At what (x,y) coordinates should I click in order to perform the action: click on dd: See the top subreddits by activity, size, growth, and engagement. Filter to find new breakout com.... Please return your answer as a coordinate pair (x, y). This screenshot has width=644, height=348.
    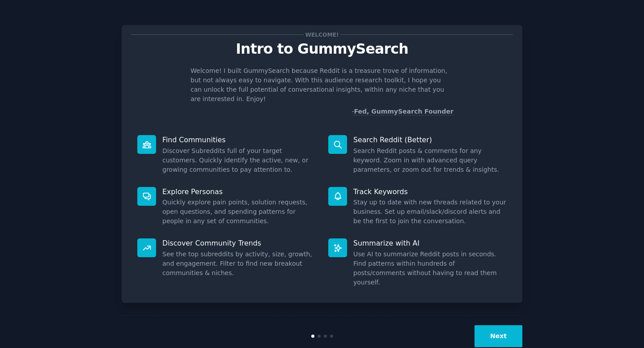
    Looking at the image, I should click on (239, 263).